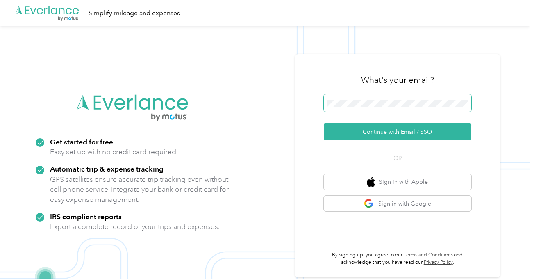 This screenshot has width=534, height=279. Describe the element at coordinates (139, 189) in the screenshot. I see `p: GPS satellites ensure accurate trip tracking even without cell phone service. Integrate your bank...` at that location.